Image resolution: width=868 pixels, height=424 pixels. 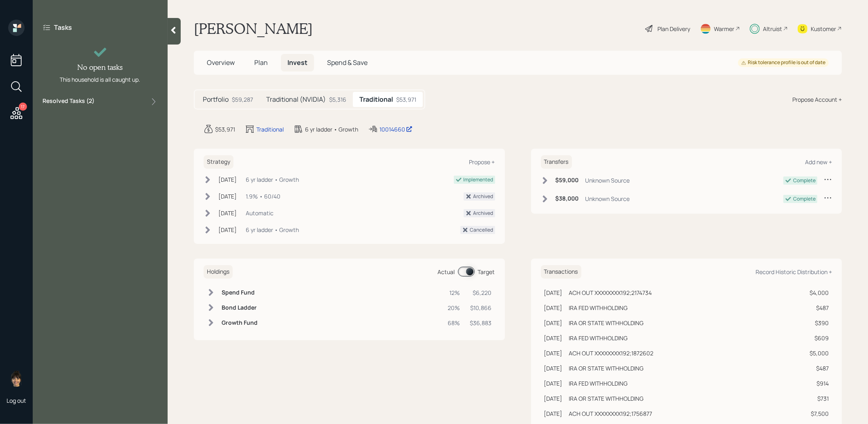 I want to click on div: Propose +, so click(x=482, y=162).